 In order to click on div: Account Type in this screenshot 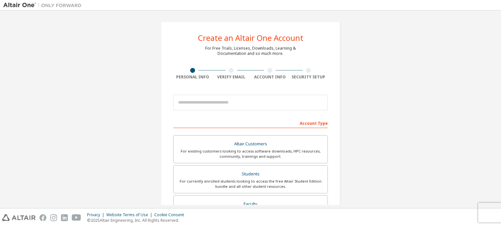, I will do `click(250, 123)`.